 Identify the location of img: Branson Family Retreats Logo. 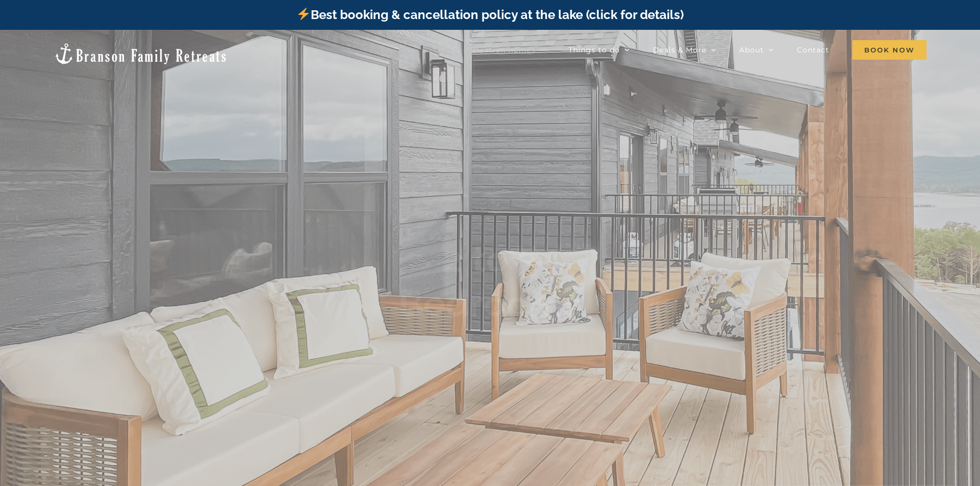
(140, 53).